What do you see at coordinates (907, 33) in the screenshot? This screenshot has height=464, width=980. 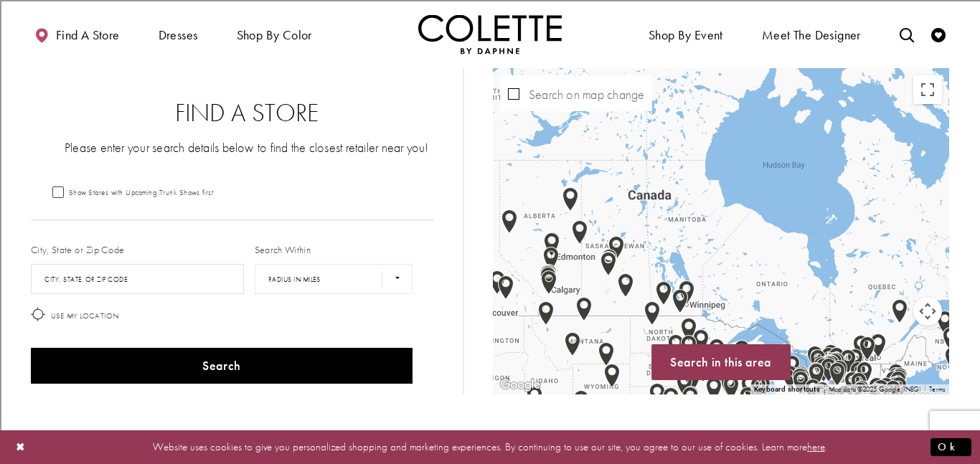 I see `a: Toggle search` at bounding box center [907, 33].